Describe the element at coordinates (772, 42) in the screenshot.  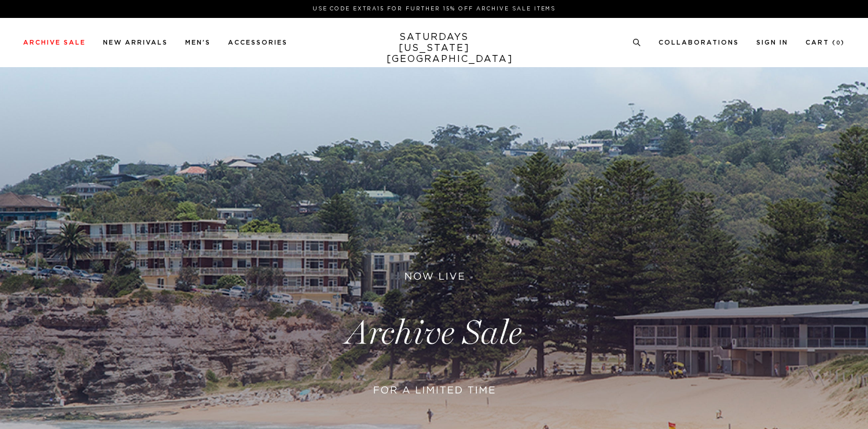
I see `a: Sign In` at that location.